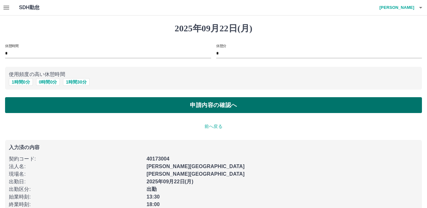 The width and height of the screenshot is (427, 208). I want to click on button: 1時間30分, so click(76, 82).